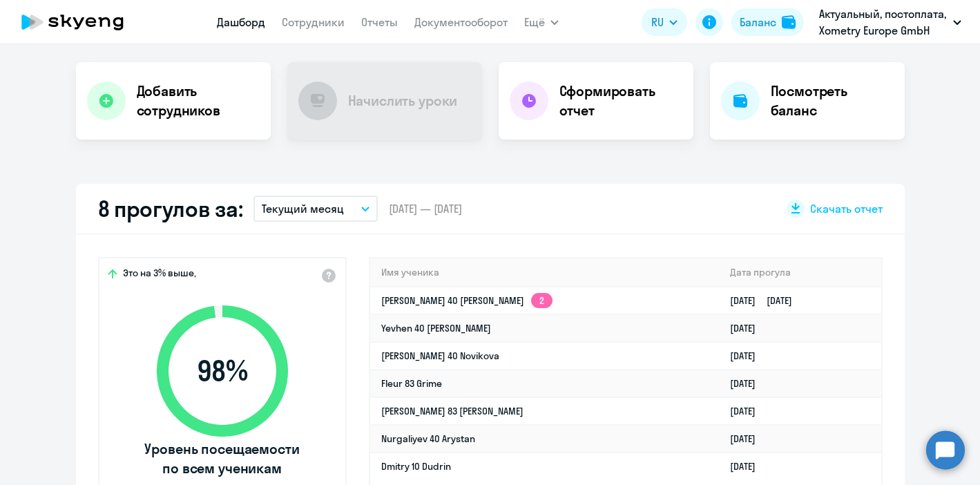 The height and width of the screenshot is (485, 980). I want to click on span: Это на 3% выше,, so click(159, 275).